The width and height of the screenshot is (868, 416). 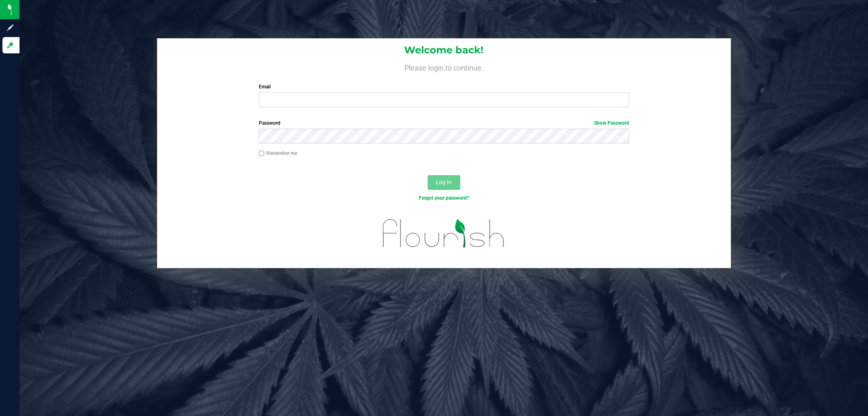 I want to click on button: Log In, so click(x=444, y=183).